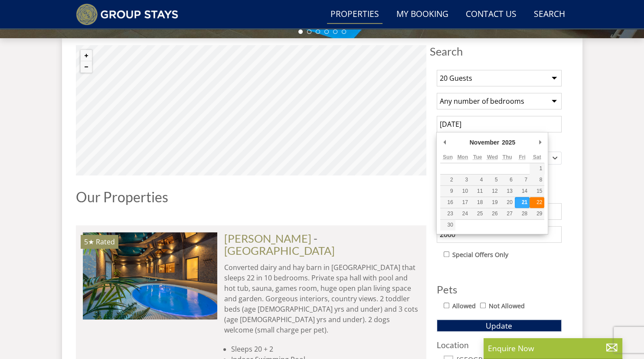 This screenshot has height=359, width=644. I want to click on abbr: Tuesday, so click(478, 157).